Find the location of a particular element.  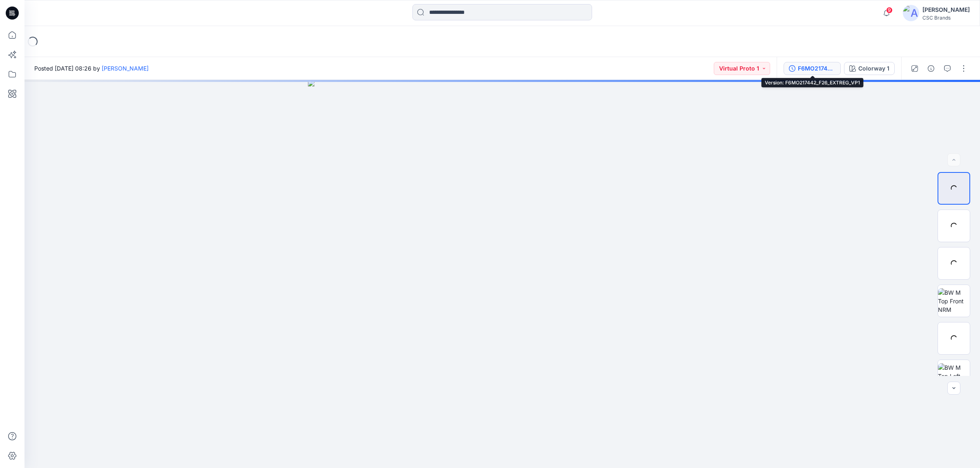

button: F6MO217442_F26_EXTREG_VP1 is located at coordinates (812, 69).